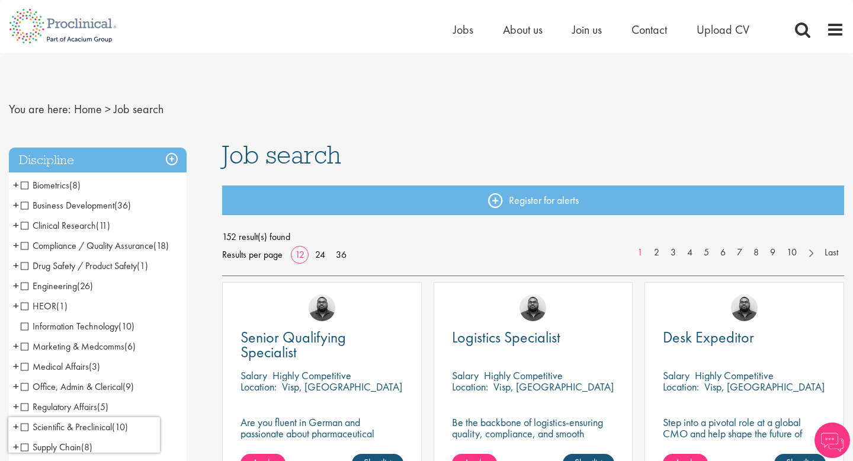 The height and width of the screenshot is (461, 853). Describe the element at coordinates (161, 245) in the screenshot. I see `span: (18)` at that location.